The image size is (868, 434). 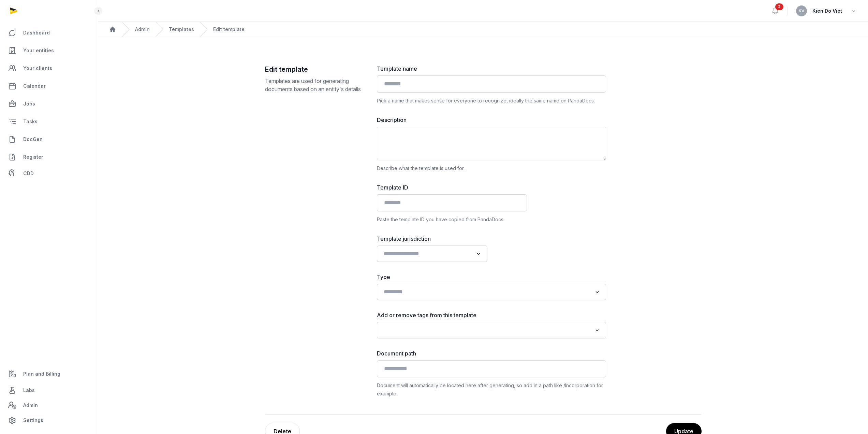 What do you see at coordinates (34, 86) in the screenshot?
I see `span: Calendar` at bounding box center [34, 86].